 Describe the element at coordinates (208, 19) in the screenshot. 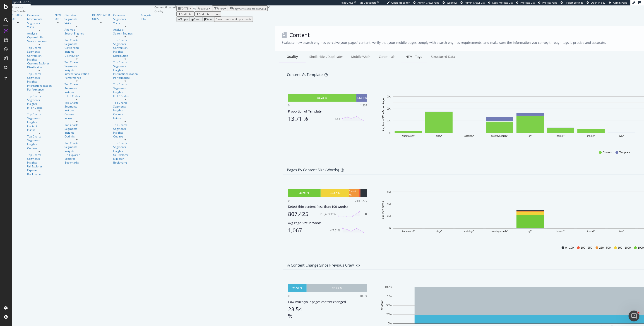

I see `button: Save` at that location.